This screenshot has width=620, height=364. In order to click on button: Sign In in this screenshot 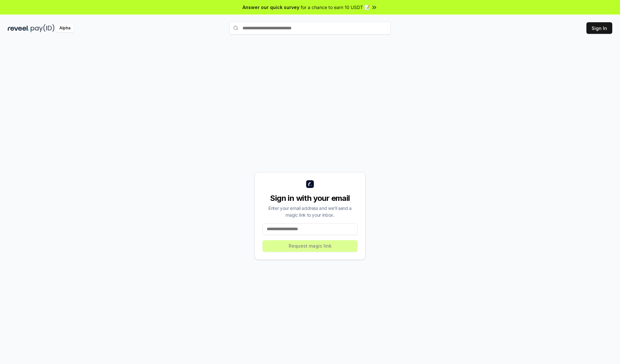, I will do `click(599, 28)`.